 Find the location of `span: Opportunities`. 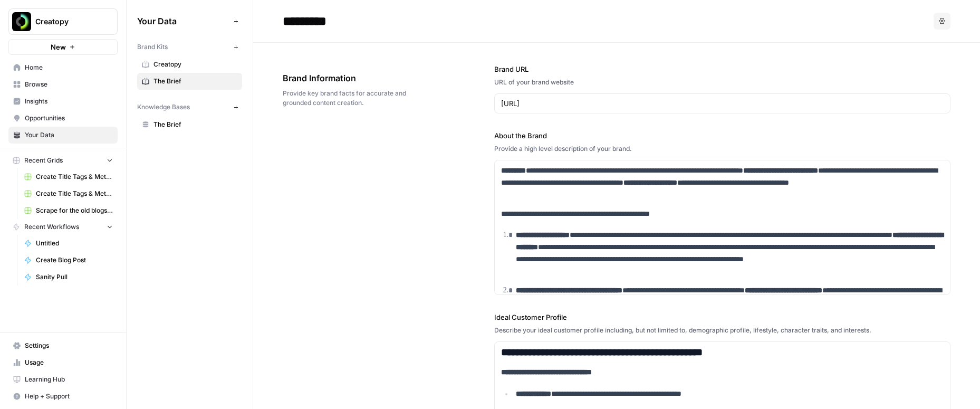

span: Opportunities is located at coordinates (68, 118).